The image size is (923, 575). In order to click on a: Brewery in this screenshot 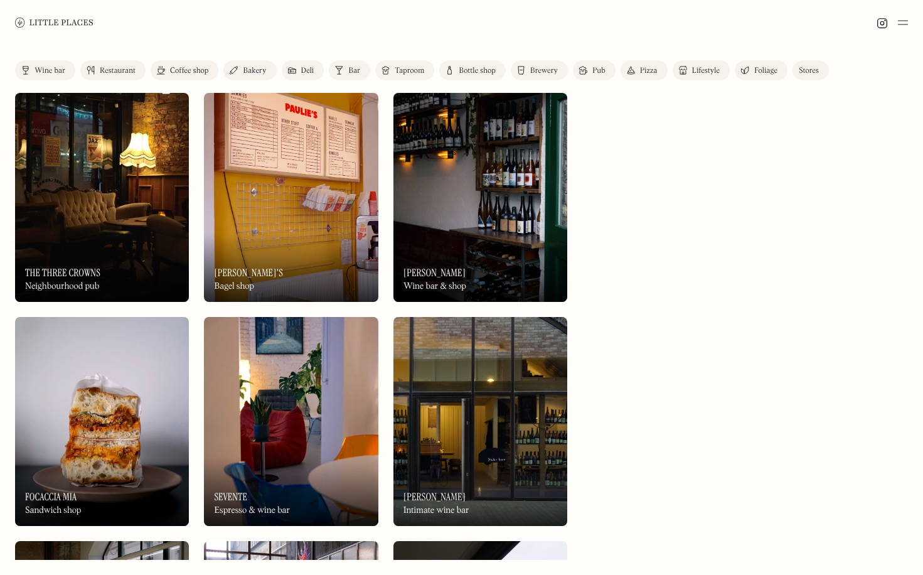, I will do `click(539, 70)`.